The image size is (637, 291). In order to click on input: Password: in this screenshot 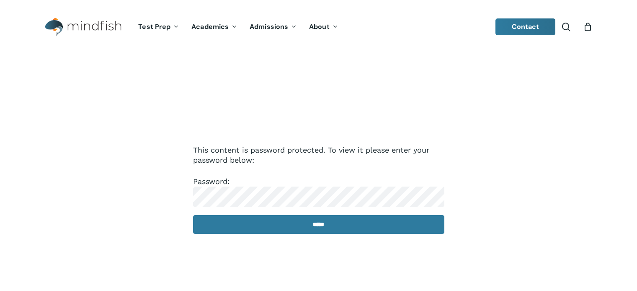, I will do `click(319, 196)`.